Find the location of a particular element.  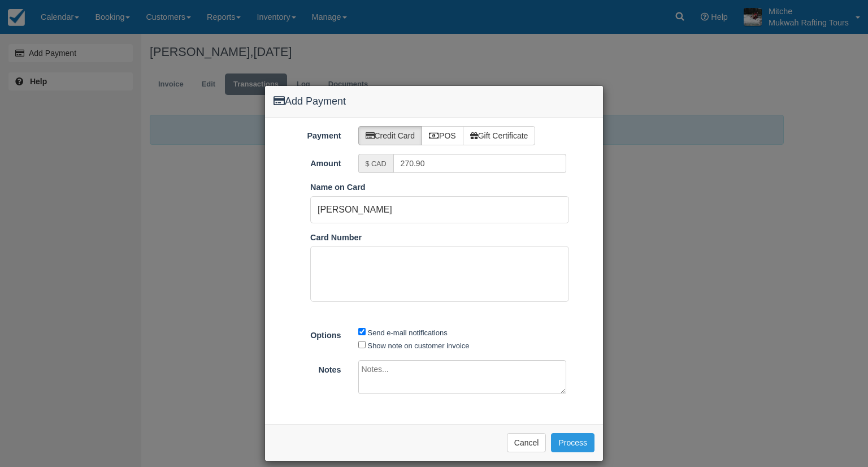

h4: Add Payment is located at coordinates (434, 102).